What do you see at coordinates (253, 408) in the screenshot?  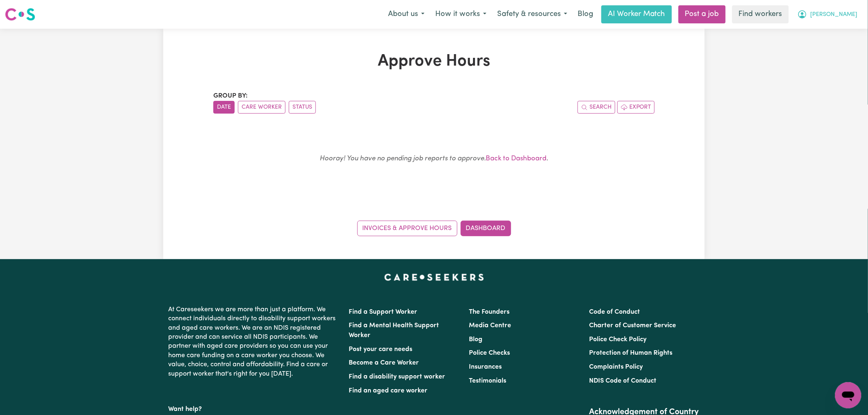 I see `p: Want help?` at bounding box center [253, 408].